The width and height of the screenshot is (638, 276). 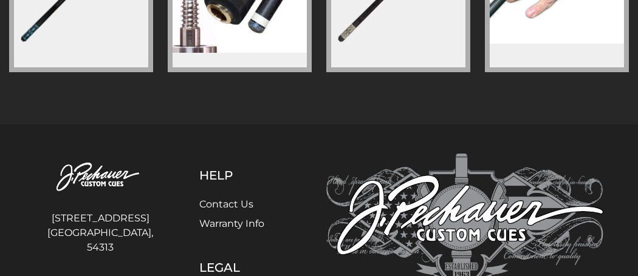 I want to click on h5: Legal, so click(x=246, y=268).